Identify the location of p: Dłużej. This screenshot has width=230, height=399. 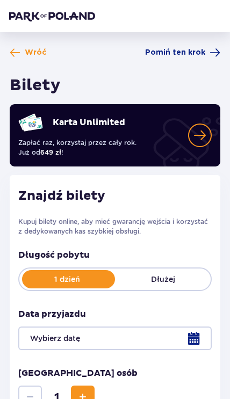
(163, 279).